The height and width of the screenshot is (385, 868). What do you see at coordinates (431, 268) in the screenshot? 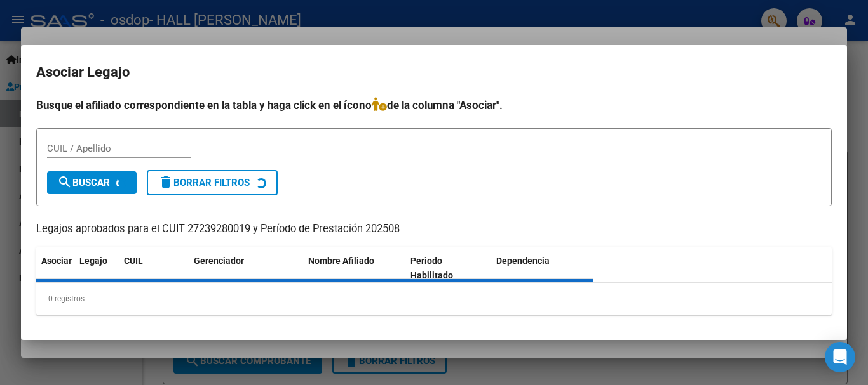
I see `span: Periodo Habilitado` at bounding box center [431, 268].